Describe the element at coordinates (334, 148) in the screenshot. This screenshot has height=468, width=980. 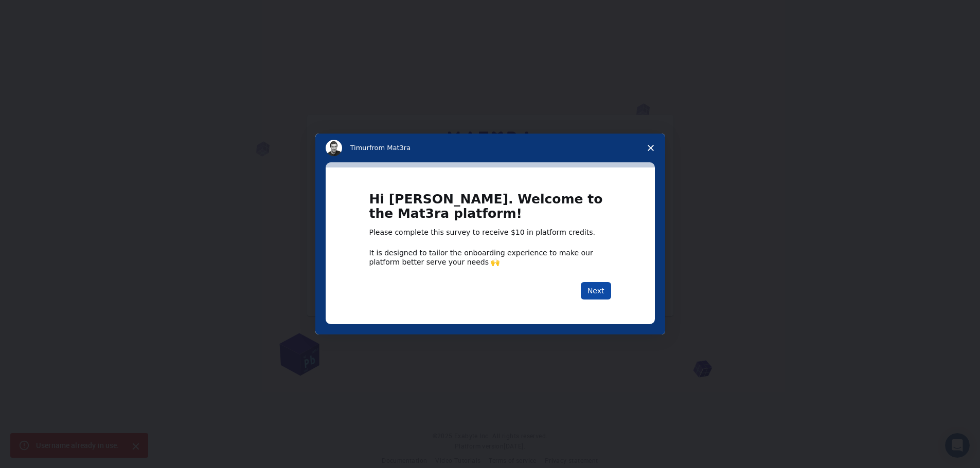
I see `img: Profile image for Timur` at that location.